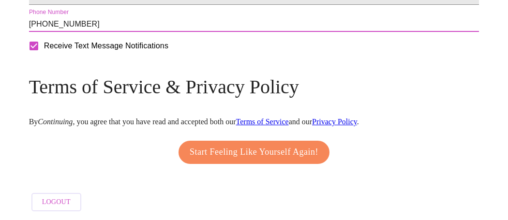 The height and width of the screenshot is (220, 508). Describe the element at coordinates (254, 87) in the screenshot. I see `h3: Terms of Service & Privacy Policy` at that location.